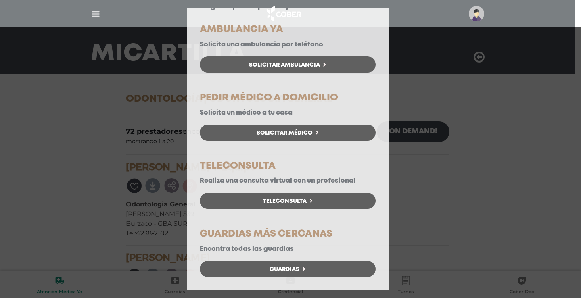  What do you see at coordinates (288, 234) in the screenshot?
I see `h5: GUARDIAS MÁS CERCANAS` at bounding box center [288, 234].